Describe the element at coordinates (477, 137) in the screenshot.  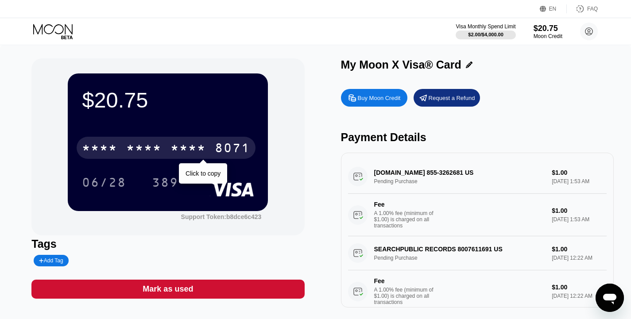
I see `div: Payment Details` at that location.